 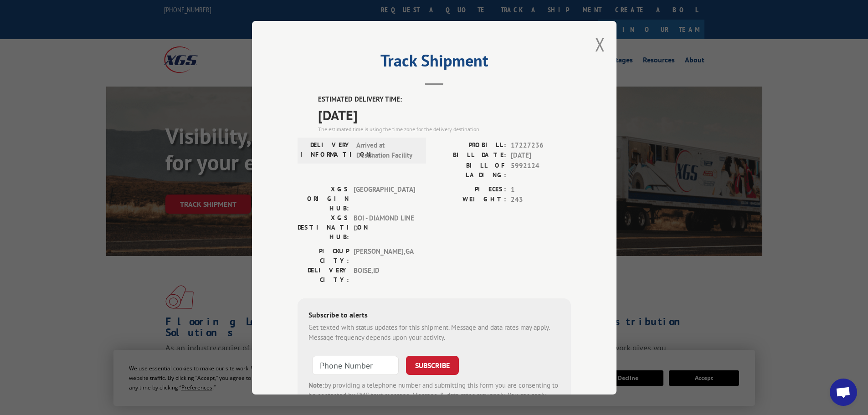 What do you see at coordinates (470, 145) in the screenshot?
I see `label: PROBILL:` at bounding box center [470, 145].